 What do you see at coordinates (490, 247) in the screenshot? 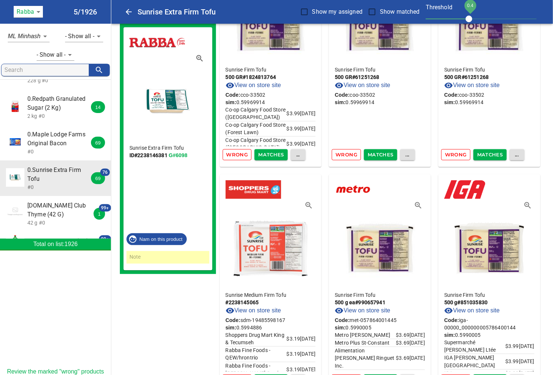
I see `img: firm tofu` at bounding box center [490, 247].